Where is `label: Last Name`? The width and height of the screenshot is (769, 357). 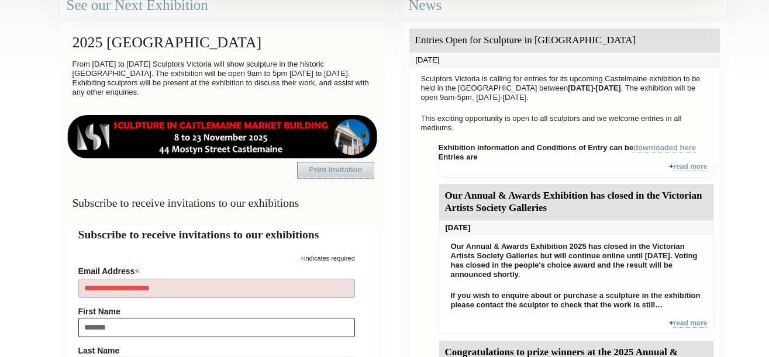
label: Last Name is located at coordinates (216, 351).